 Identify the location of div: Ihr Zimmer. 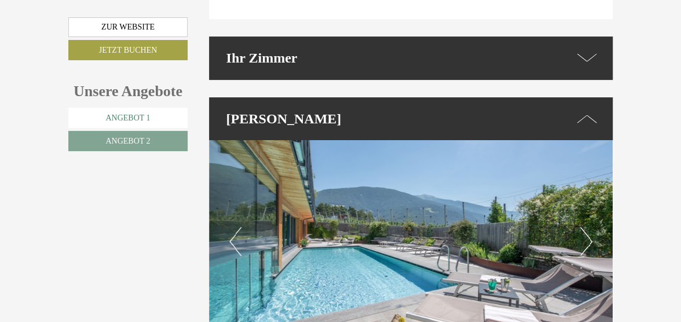
(411, 58).